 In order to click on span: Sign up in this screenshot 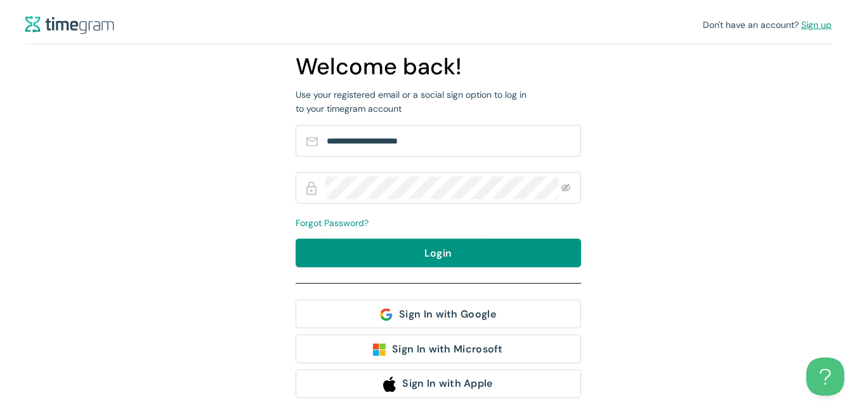, I will do `click(816, 25)`.